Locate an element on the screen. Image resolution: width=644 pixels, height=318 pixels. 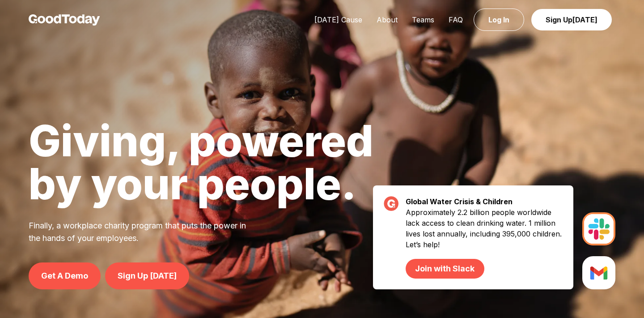
a: FAQ is located at coordinates (456, 20).